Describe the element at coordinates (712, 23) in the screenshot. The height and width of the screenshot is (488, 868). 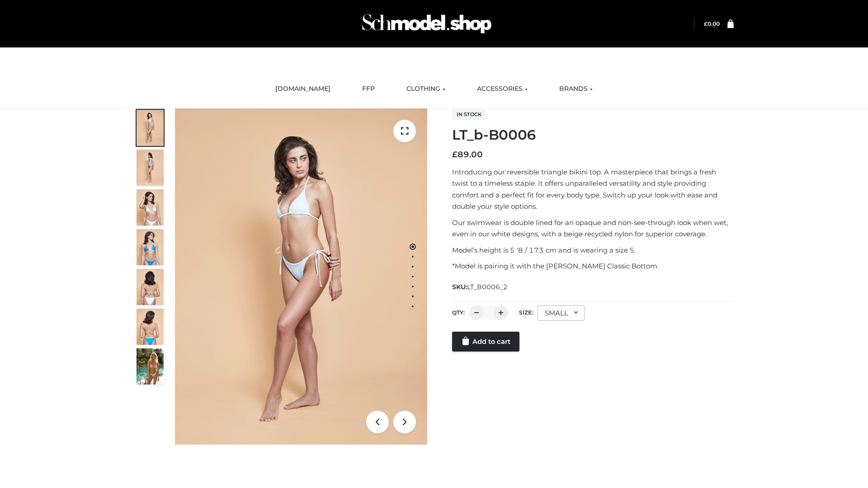
I see `a: £0.00` at that location.